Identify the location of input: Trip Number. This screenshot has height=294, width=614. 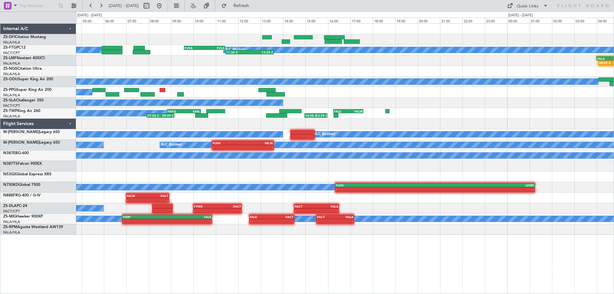
(38, 6).